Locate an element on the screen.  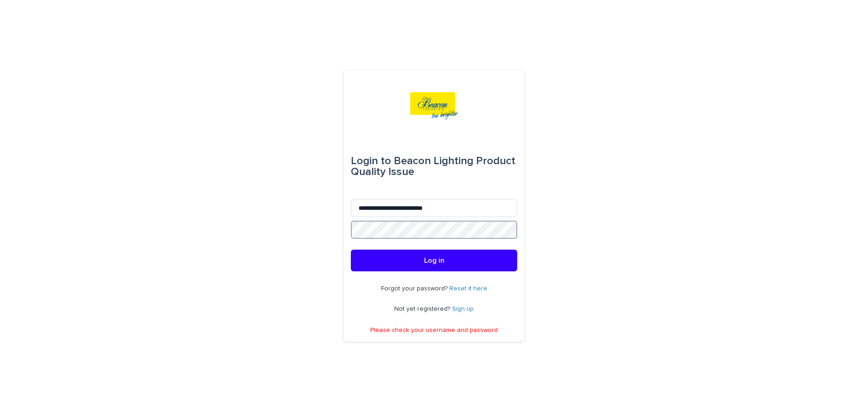
a: Sign up is located at coordinates (463, 309).